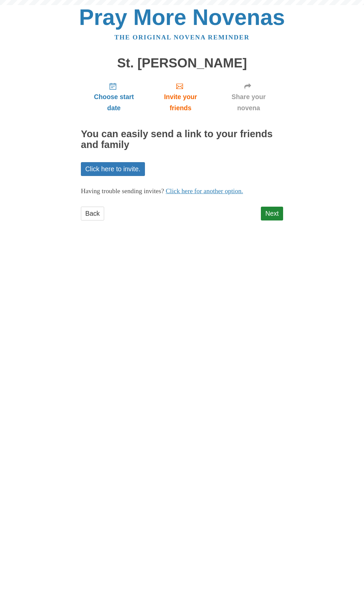  Describe the element at coordinates (180, 97) in the screenshot. I see `a: Invite your friends` at that location.